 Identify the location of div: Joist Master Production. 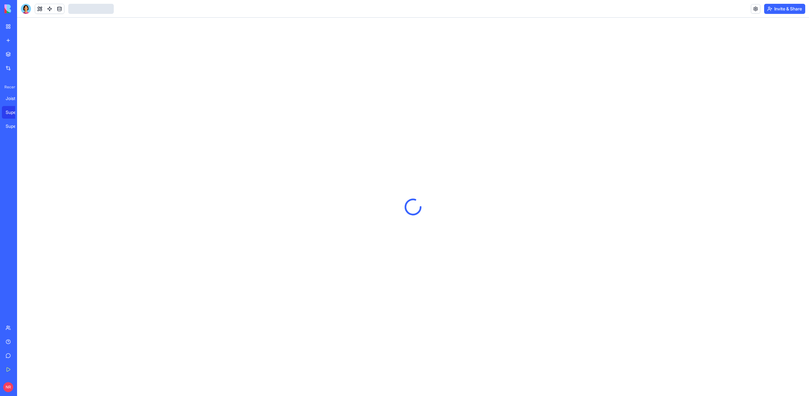
(15, 99).